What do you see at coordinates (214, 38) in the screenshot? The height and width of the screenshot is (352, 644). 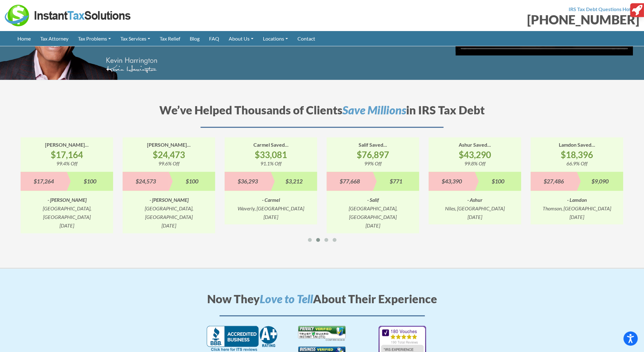 I see `a: FAQ` at bounding box center [214, 38].